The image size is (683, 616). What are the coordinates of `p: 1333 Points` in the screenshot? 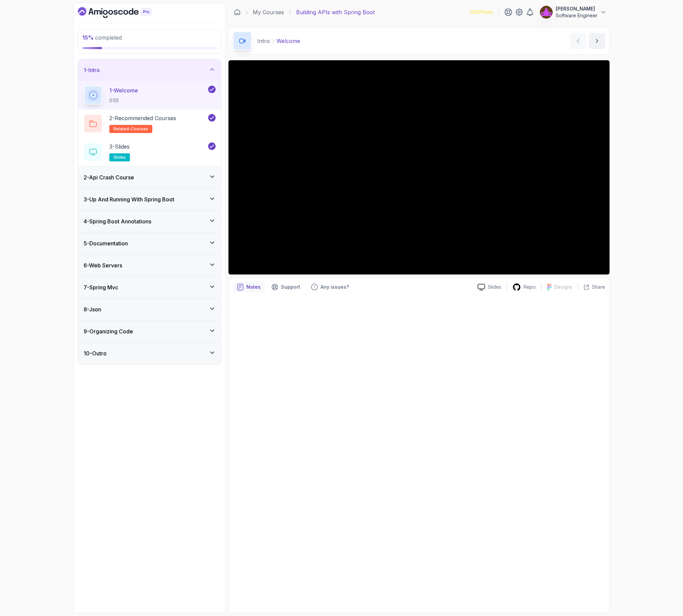 It's located at (481, 12).